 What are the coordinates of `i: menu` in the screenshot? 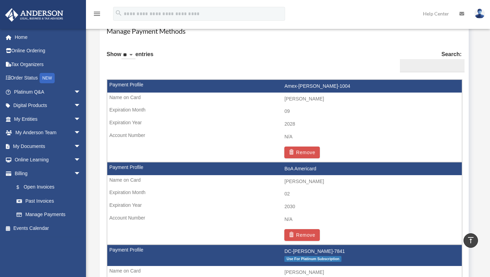 It's located at (97, 14).